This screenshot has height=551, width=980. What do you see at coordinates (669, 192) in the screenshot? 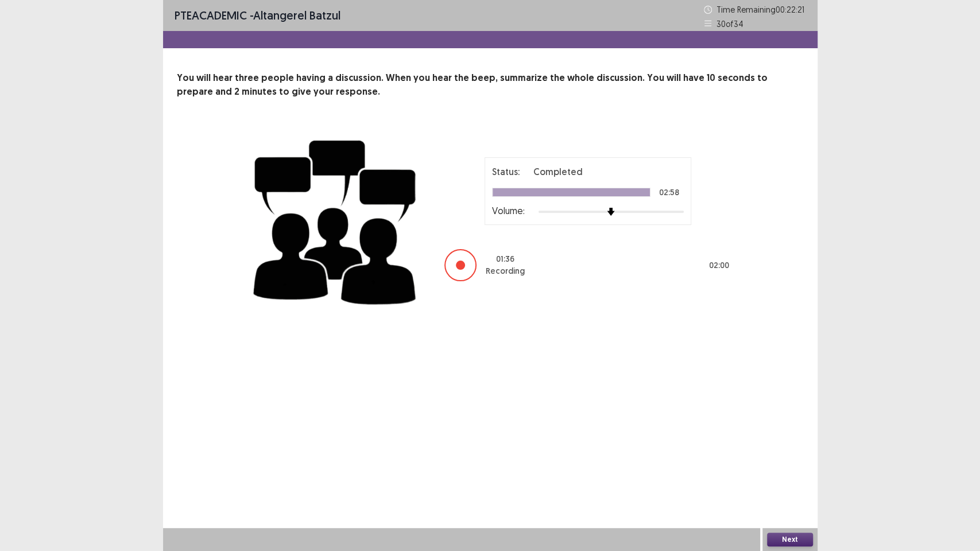
I see `p: 02:58` at bounding box center [669, 192].